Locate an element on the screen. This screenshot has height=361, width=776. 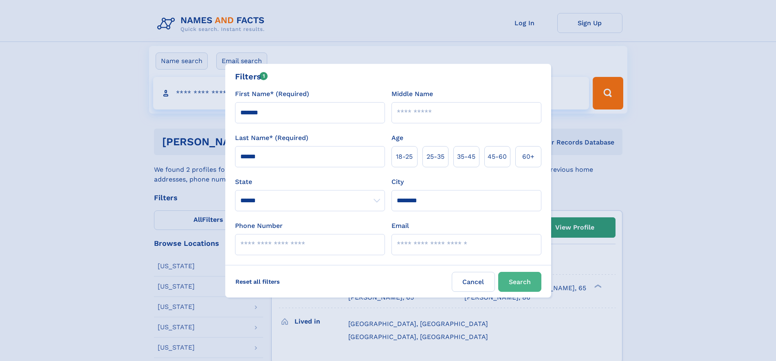
label: Last Name* (Required) is located at coordinates (272, 138).